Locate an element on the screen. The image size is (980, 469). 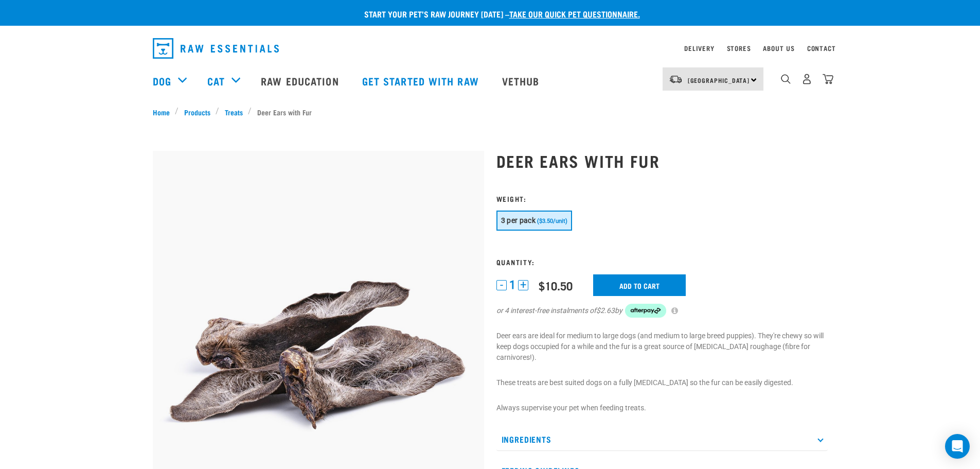
button: 3 per pack ($3.50/unit) is located at coordinates (535, 221).